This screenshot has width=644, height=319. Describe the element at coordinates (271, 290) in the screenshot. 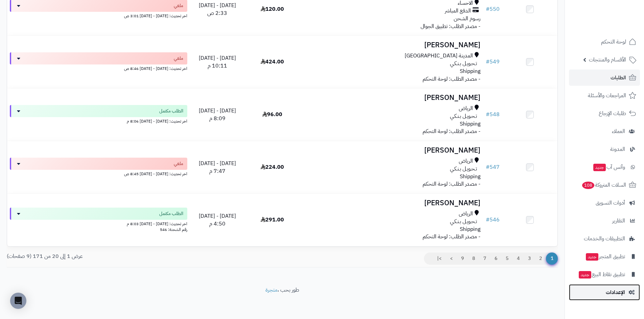

I see `a: متجرة` at that location.